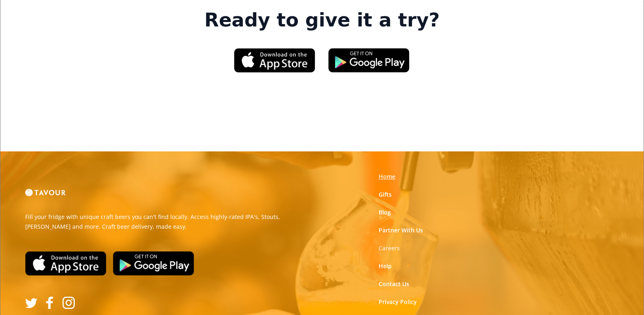  I want to click on a: Help, so click(386, 266).